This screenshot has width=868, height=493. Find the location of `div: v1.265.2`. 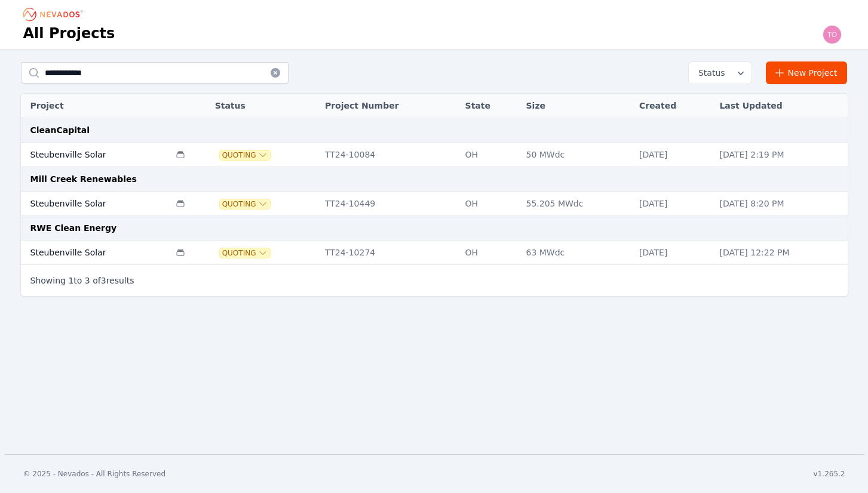

div: v1.265.2 is located at coordinates (829, 474).